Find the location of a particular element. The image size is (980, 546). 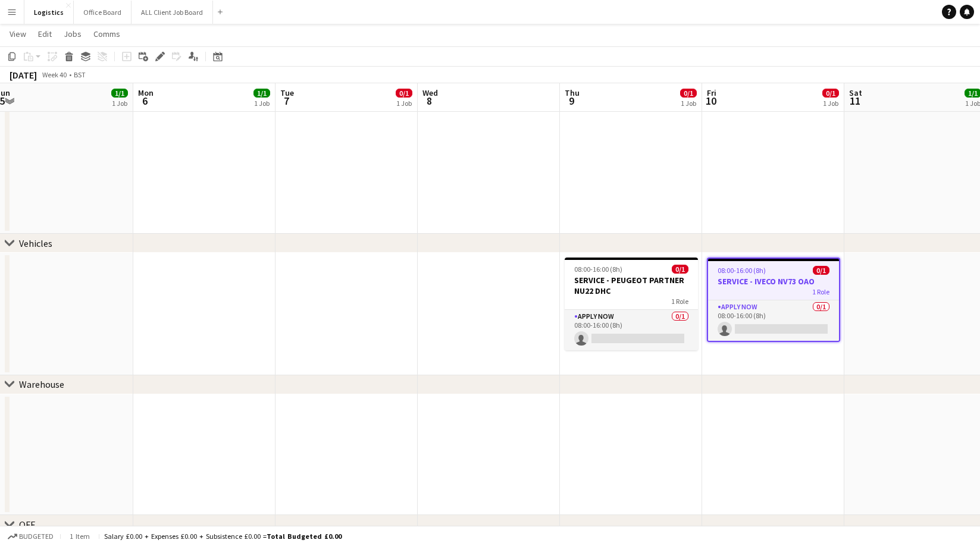

span: 1 item is located at coordinates (80, 536).